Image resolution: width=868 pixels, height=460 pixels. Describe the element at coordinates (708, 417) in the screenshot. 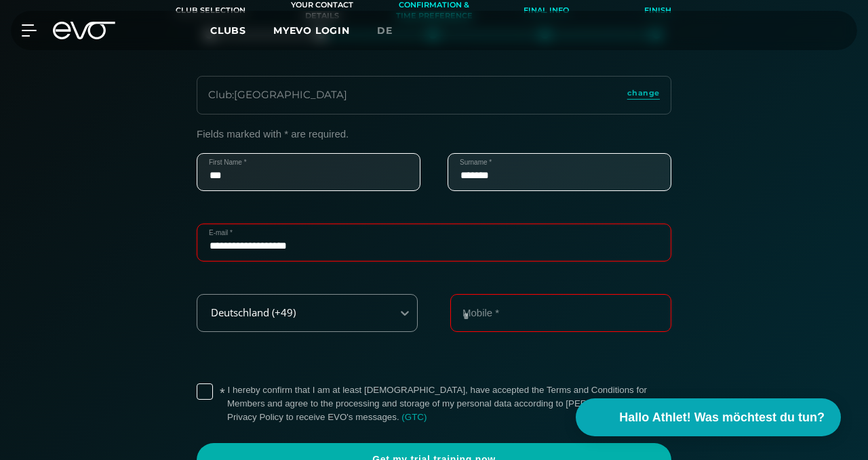

I see `button: Hallo Athlet! Was möchtest du tun?` at that location.